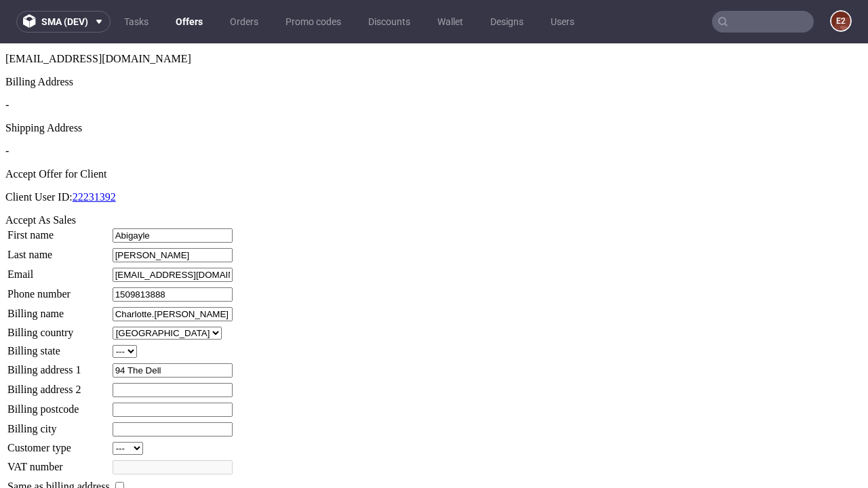 The image size is (868, 488). I want to click on div: Accept Offer for Client, so click(434, 131).